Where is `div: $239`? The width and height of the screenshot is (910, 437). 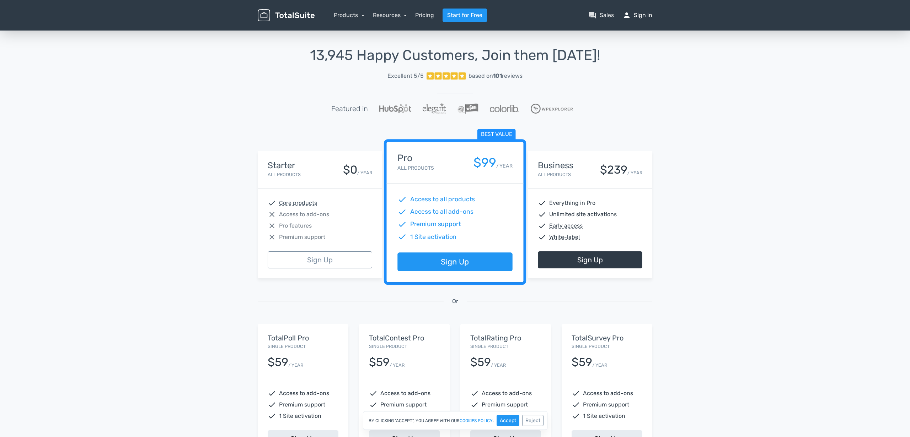 div: $239 is located at coordinates (613, 170).